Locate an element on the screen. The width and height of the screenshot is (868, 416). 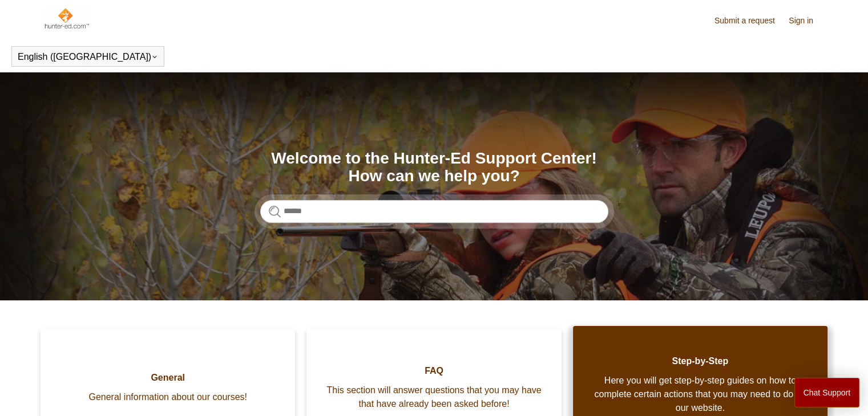
button: Chat Support is located at coordinates (827, 393).